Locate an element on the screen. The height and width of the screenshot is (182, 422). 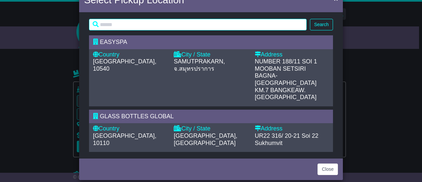
span: UR22 316/ 20-21 Soi is located at coordinates (282, 135).